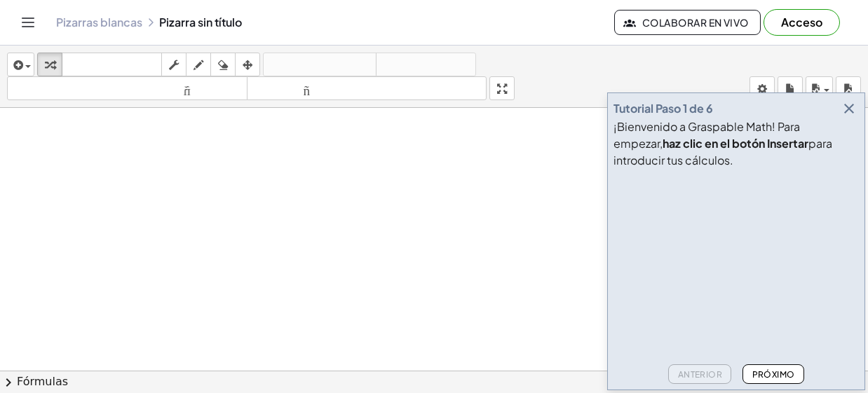 Image resolution: width=868 pixels, height=393 pixels. What do you see at coordinates (99, 22) in the screenshot?
I see `a: Pizarras blancas` at bounding box center [99, 22].